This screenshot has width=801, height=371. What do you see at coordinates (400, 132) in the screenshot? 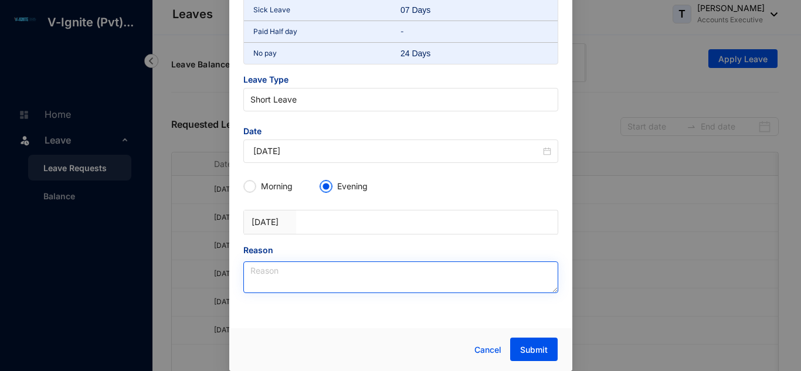
I see `span: Date` at bounding box center [400, 132].